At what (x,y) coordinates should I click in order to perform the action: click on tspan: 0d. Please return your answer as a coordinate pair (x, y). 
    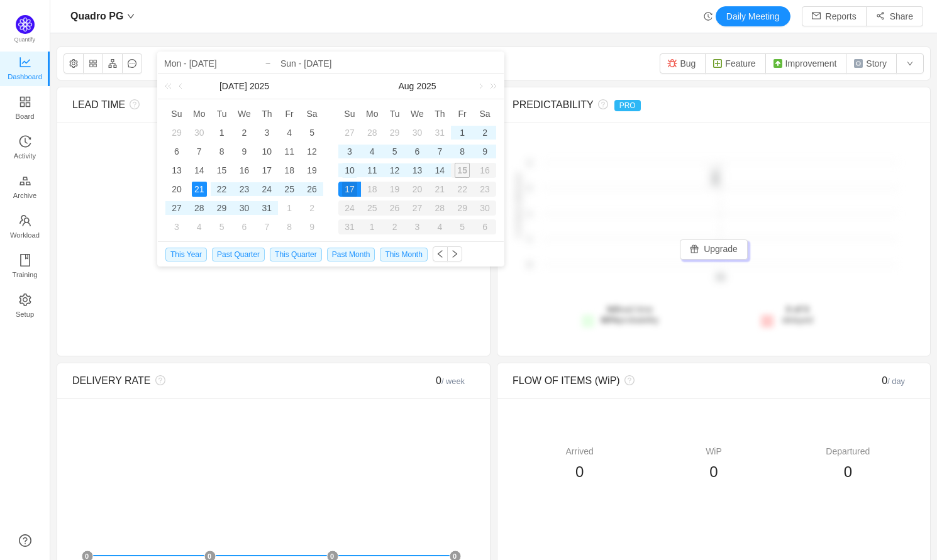
    Looking at the image, I should click on (720, 278).